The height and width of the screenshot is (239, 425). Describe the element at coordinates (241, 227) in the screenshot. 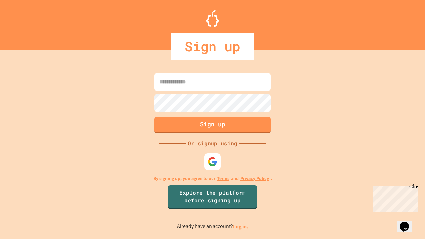

I see `a: Log in.` at that location.